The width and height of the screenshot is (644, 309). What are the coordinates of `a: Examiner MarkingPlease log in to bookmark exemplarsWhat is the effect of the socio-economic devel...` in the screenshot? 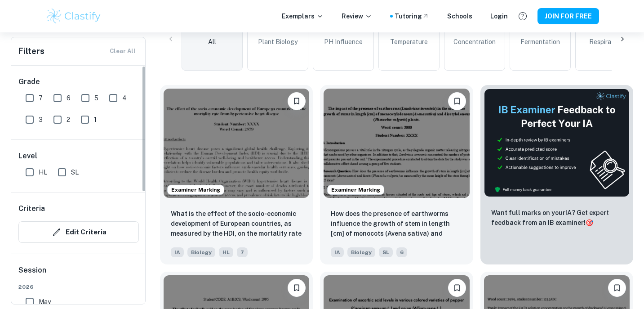 It's located at (237, 175).